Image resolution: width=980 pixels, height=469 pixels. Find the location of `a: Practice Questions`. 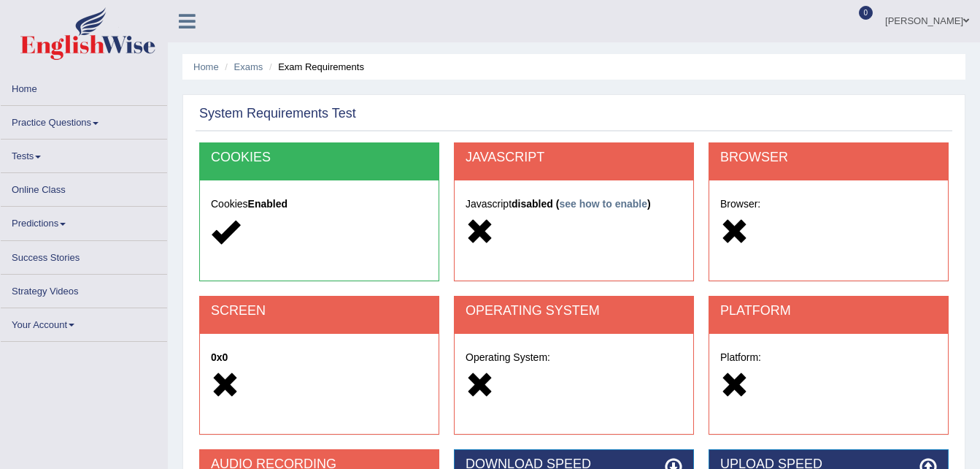

a: Practice Questions is located at coordinates (84, 120).